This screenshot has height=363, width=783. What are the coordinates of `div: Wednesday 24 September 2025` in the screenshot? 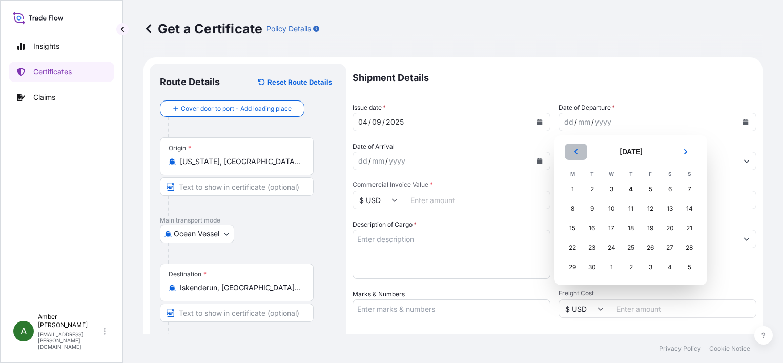 It's located at (612, 248).